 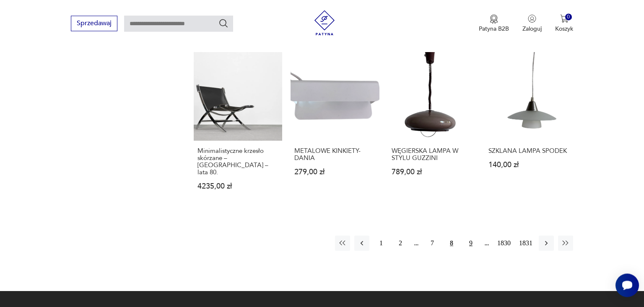 I want to click on button: Zaloguj, so click(x=532, y=23).